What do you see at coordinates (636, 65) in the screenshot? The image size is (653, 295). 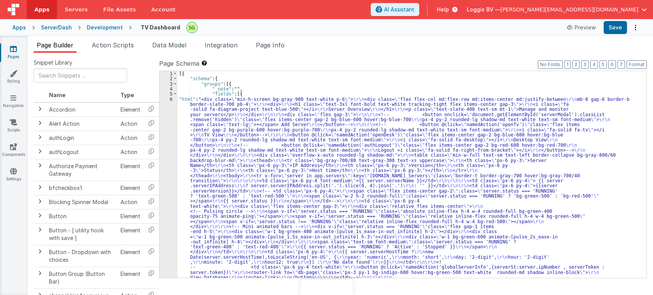 I see `button: Format` at bounding box center [636, 65].